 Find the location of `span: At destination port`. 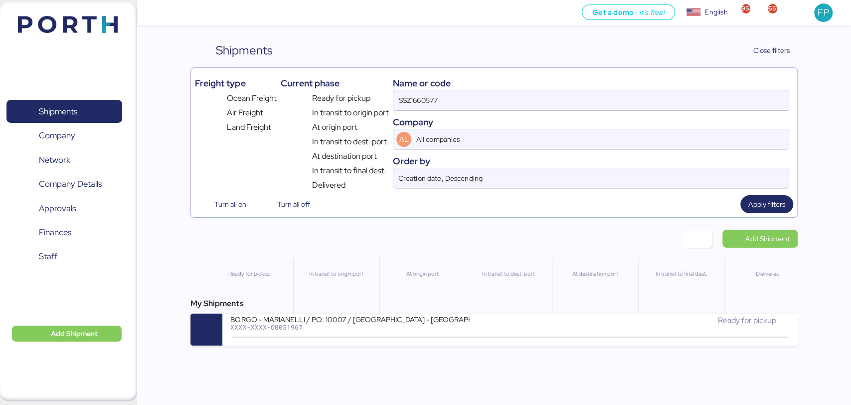

span: At destination port is located at coordinates (345, 156).